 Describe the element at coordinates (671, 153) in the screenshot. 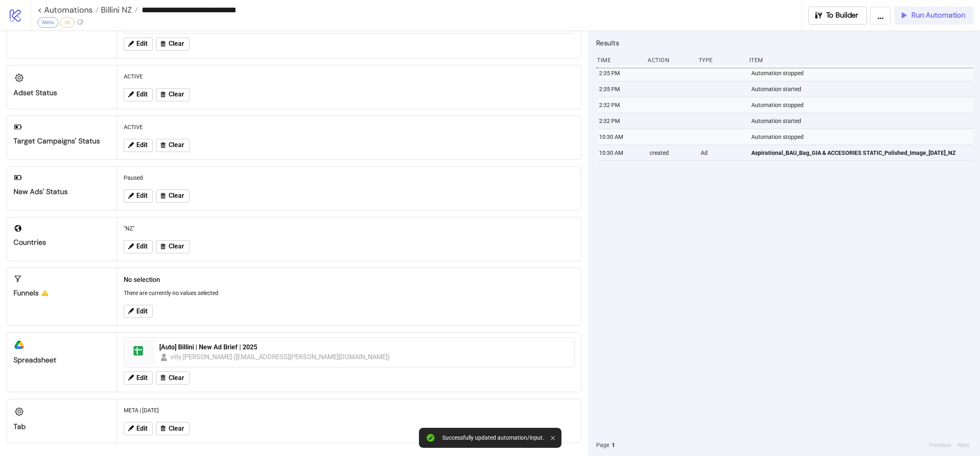

I see `div: created` at that location.